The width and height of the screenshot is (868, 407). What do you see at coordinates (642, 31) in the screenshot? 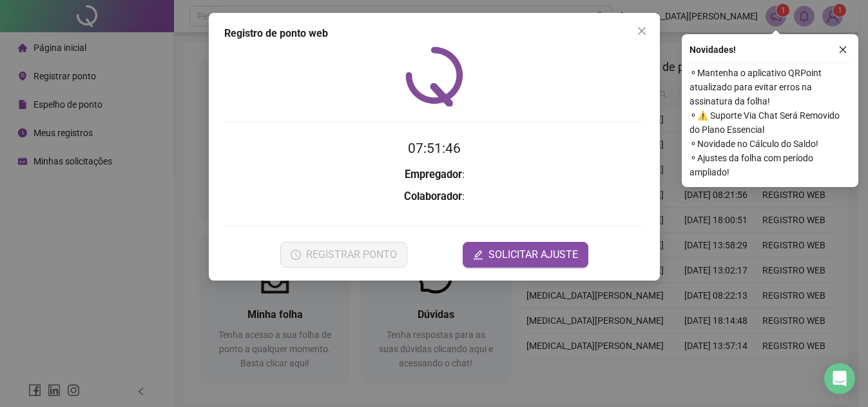
I see `button: Close` at bounding box center [642, 31].